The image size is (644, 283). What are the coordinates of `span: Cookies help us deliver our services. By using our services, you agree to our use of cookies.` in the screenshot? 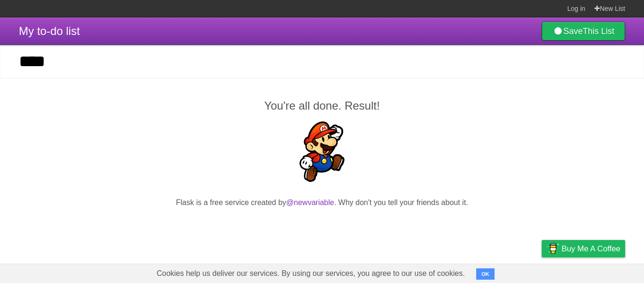 It's located at (311, 274).